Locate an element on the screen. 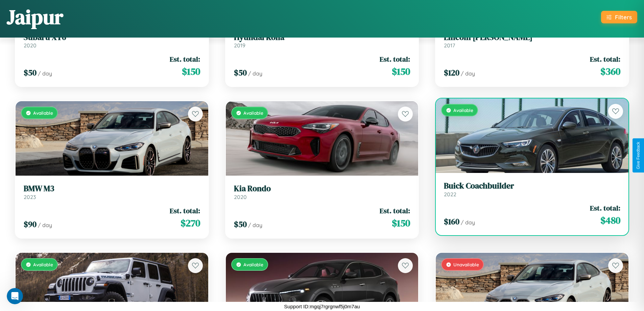  a: Hyundai Kona2019 is located at coordinates (322, 41).